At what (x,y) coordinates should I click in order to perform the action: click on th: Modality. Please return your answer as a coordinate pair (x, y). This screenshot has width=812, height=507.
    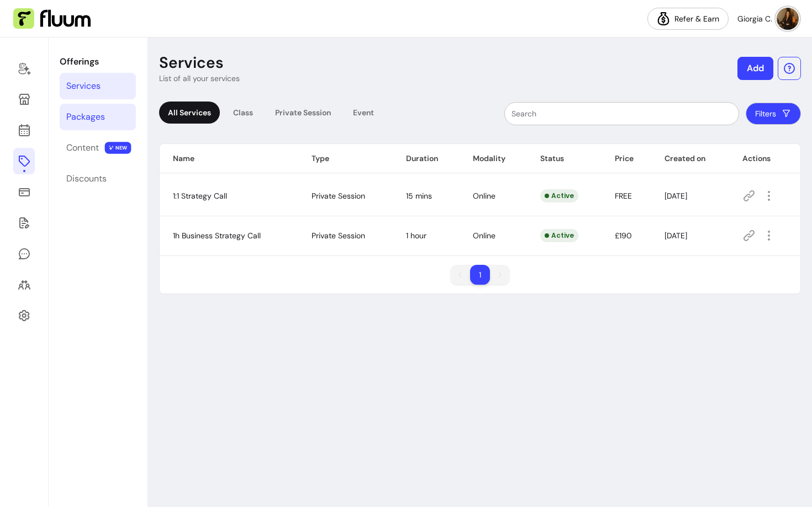
    Looking at the image, I should click on (493, 158).